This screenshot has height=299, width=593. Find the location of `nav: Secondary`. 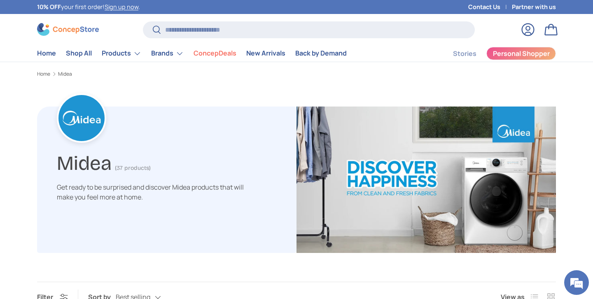

nav: Secondary is located at coordinates (494, 53).